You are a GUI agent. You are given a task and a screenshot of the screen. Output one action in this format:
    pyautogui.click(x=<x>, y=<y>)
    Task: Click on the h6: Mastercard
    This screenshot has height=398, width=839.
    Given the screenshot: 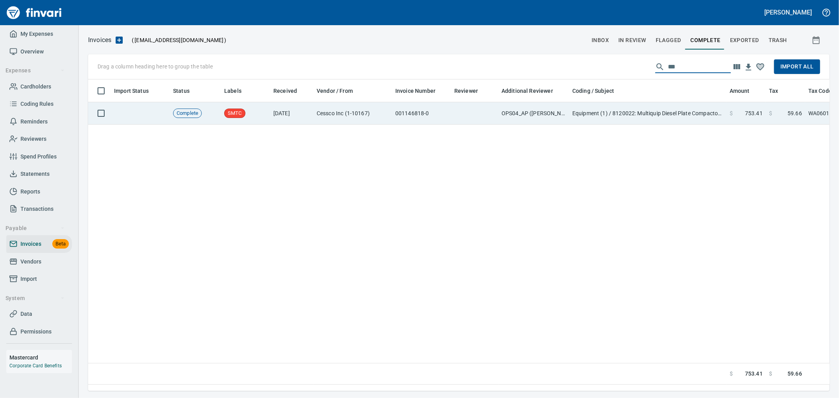 What is the action you would take?
    pyautogui.click(x=41, y=358)
    